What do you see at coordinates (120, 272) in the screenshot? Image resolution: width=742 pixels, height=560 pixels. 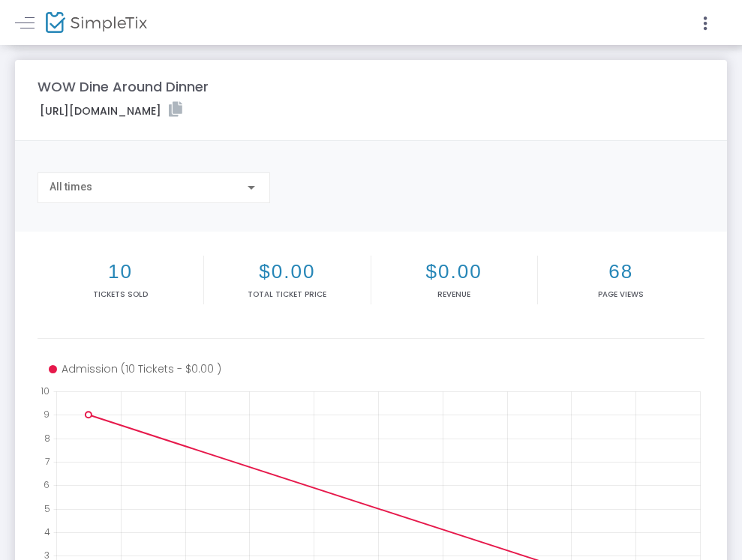 I see `h2: 10` at bounding box center [120, 272].